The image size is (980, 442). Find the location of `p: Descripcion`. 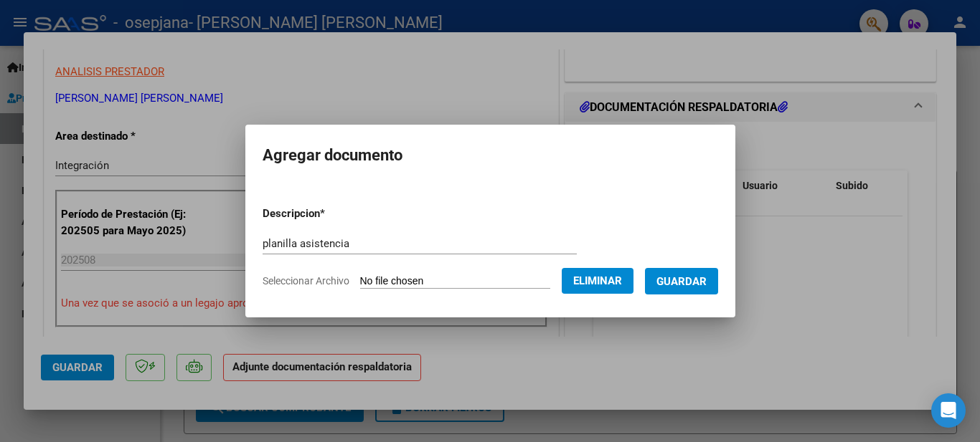

p: Descripcion is located at coordinates (331, 213).